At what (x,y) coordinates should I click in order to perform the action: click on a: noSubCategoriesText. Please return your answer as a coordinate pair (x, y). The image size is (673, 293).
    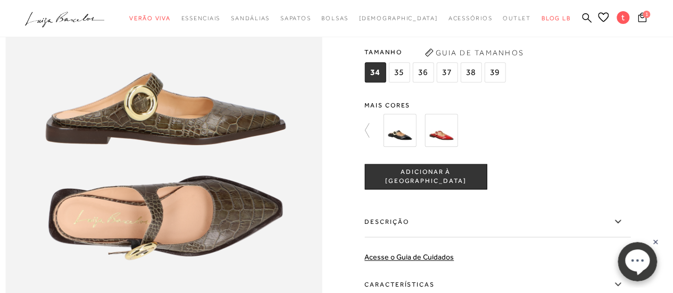
    Looking at the image, I should click on (399, 18).